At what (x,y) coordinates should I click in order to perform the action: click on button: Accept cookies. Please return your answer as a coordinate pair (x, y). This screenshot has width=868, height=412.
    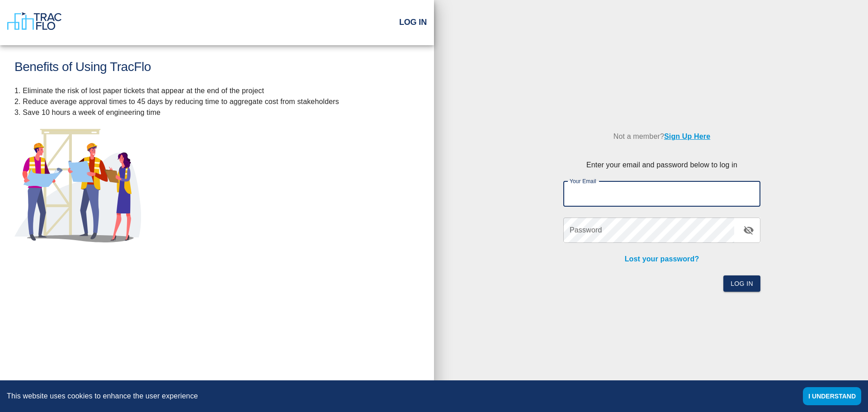
    Looking at the image, I should click on (832, 396).